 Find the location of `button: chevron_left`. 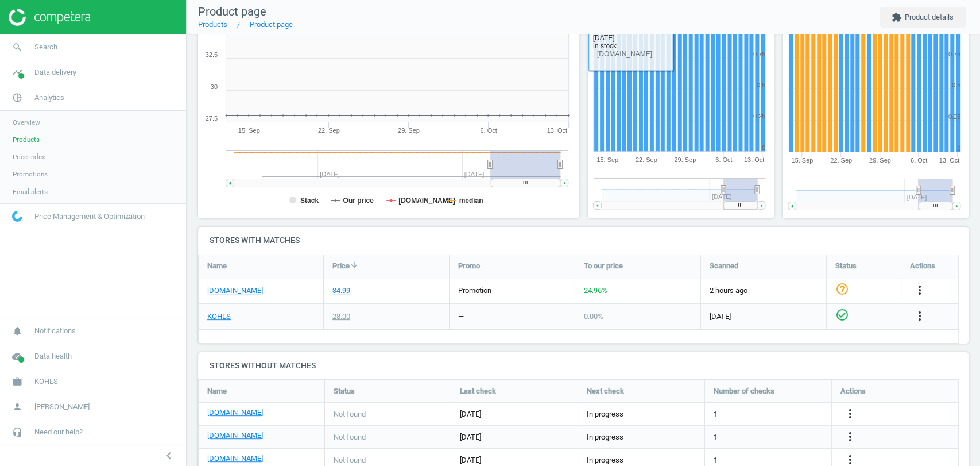

button: chevron_left is located at coordinates (169, 456).